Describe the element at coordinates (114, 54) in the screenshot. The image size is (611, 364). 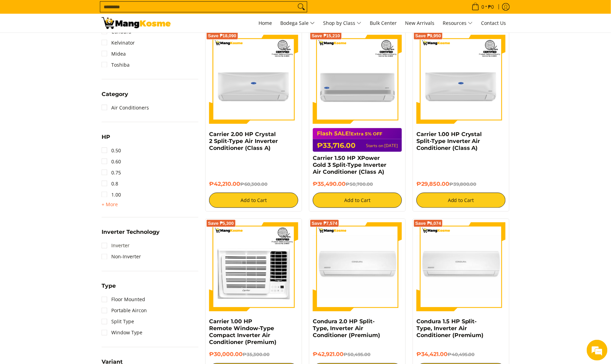
I see `a: Midea` at that location.